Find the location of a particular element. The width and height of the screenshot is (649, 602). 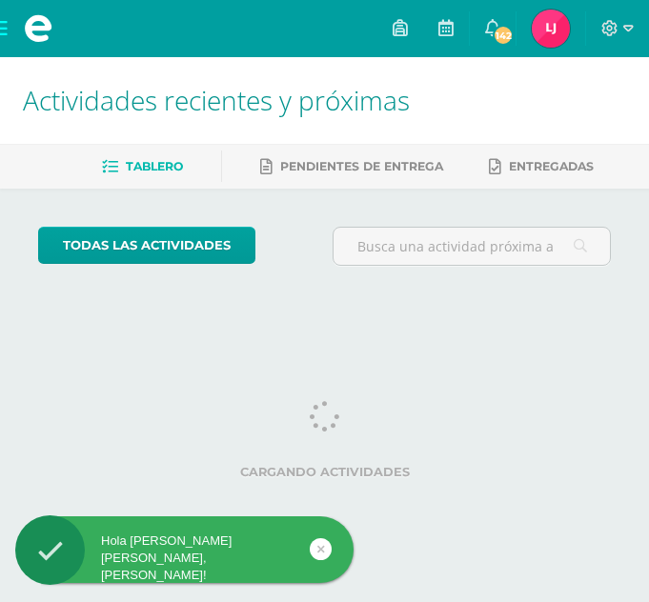

a: todas las Actividades is located at coordinates (147, 245).